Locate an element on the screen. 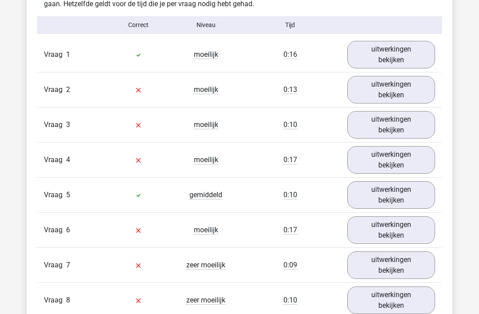 The height and width of the screenshot is (314, 479). span: 1 is located at coordinates (68, 54).